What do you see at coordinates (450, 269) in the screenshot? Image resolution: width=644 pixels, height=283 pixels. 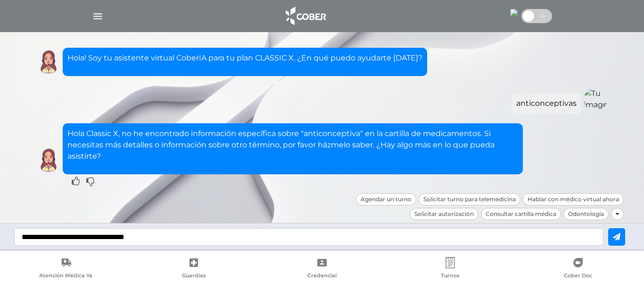 I see `a: Turnos` at bounding box center [450, 269].